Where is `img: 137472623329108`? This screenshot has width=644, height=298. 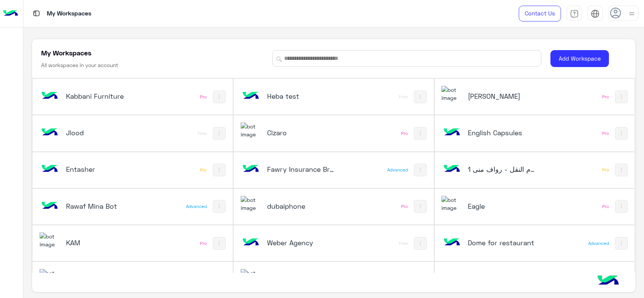
img: 137472623329108 is located at coordinates (452, 169).